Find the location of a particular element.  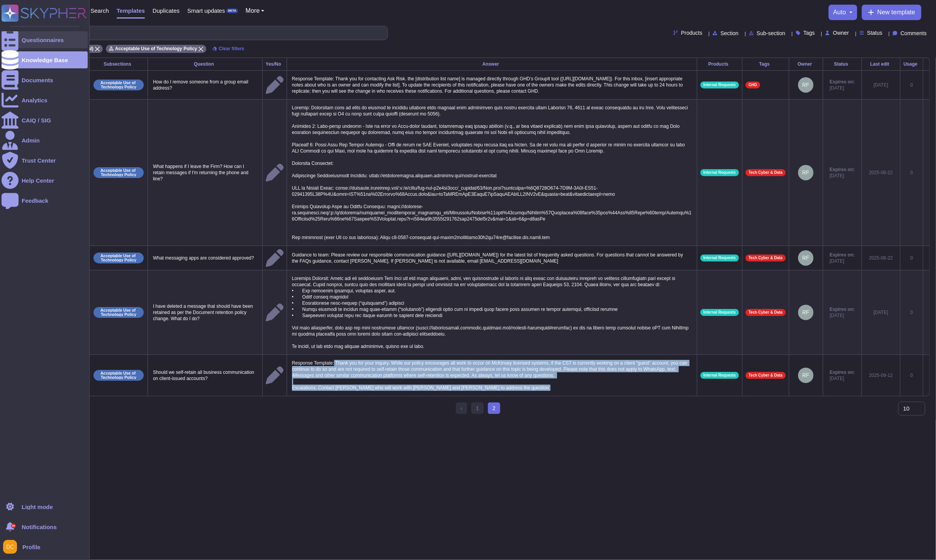

div: Tags is located at coordinates (765, 64).